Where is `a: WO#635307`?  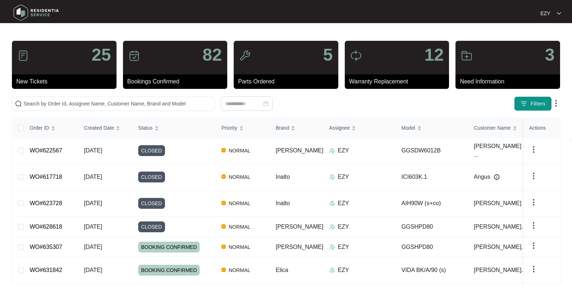
a: WO#635307 is located at coordinates (46, 247).